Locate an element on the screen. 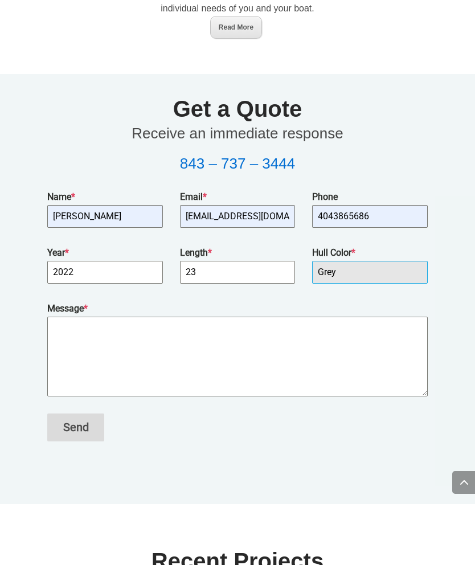  label: Phone is located at coordinates (370, 197).